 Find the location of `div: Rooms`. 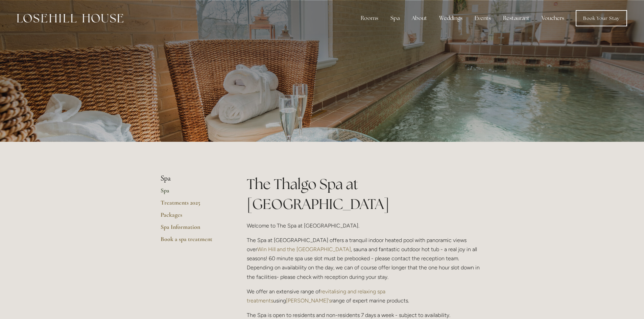

div: Rooms is located at coordinates (369, 18).